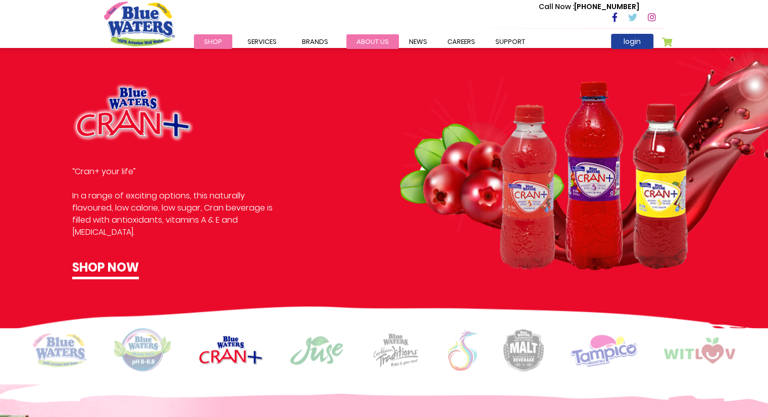  I want to click on img: product image, so click(133, 112).